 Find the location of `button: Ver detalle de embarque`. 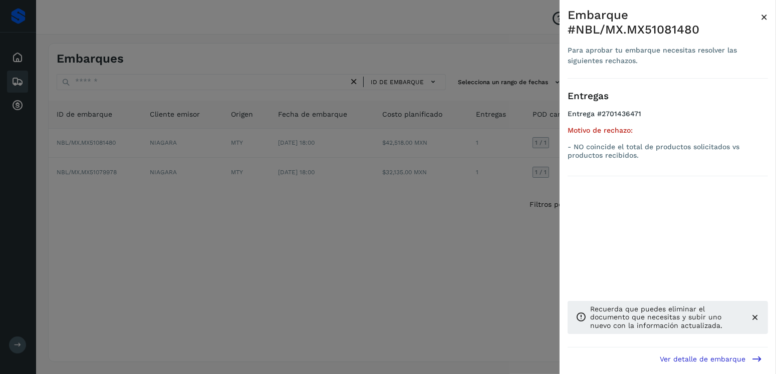

button: Ver detalle de embarque is located at coordinates (711, 359).